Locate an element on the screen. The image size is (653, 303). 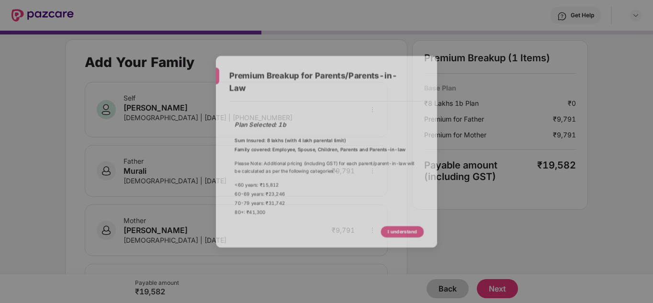
p: 60-69 years: ₹23,246 is located at coordinates (326, 212).